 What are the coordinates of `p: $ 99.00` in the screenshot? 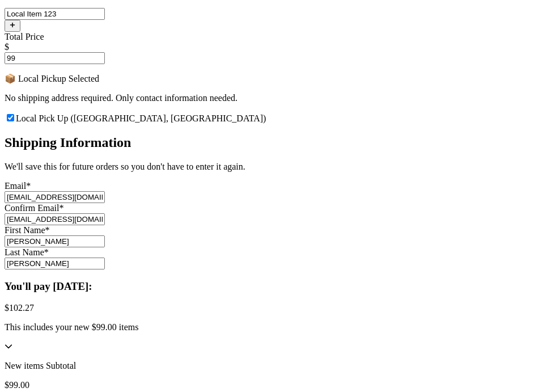 It's located at (272, 385).